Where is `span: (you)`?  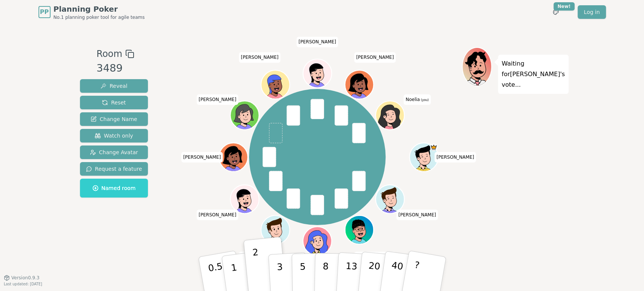
span: (you) is located at coordinates (424, 100).